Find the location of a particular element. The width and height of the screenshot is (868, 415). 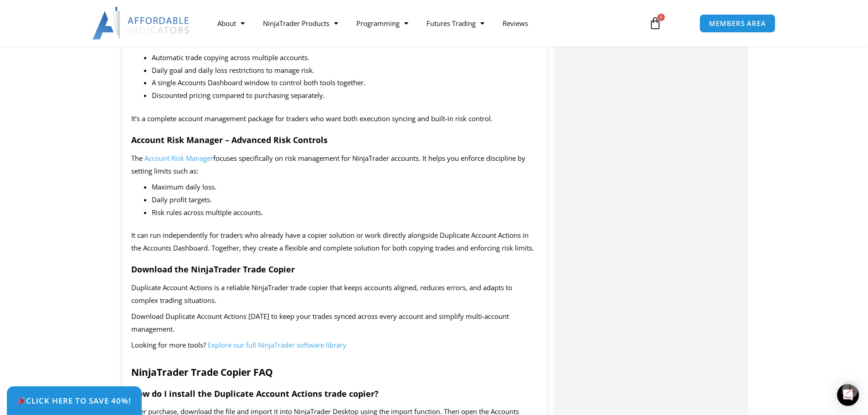

a: Programming is located at coordinates (382, 23).